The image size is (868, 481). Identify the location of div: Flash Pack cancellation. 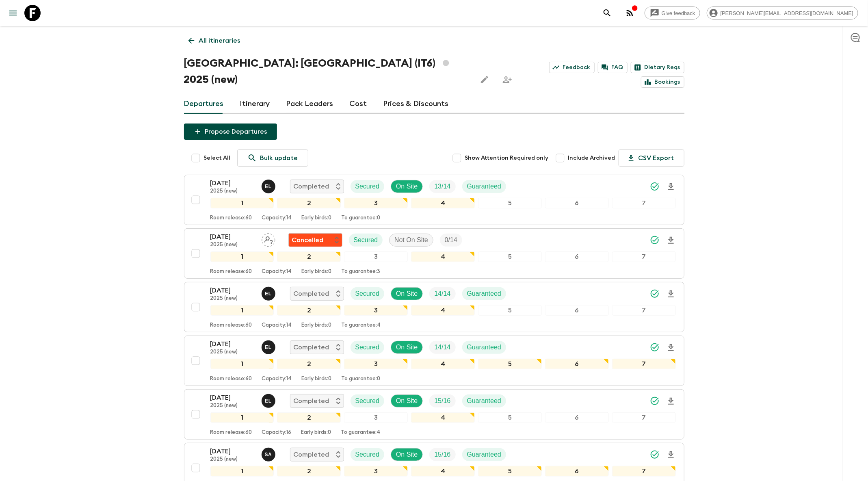
(315, 240).